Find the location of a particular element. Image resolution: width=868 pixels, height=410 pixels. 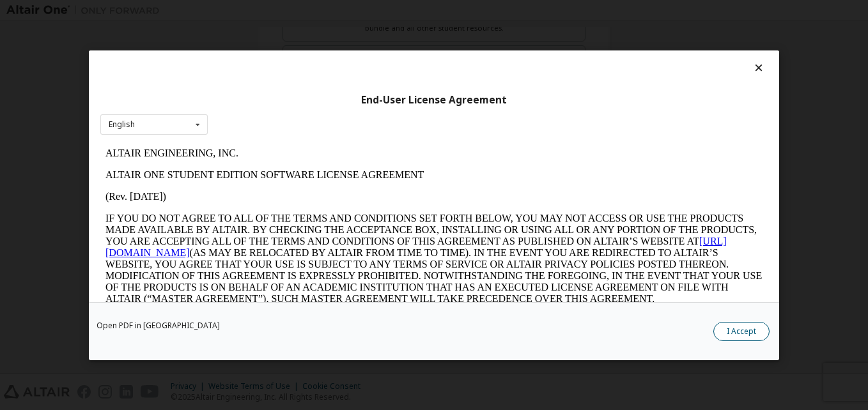

p: IF YOU DO NOT AGREE TO ALL OF THE TERMS AND CONDITIONS SET FORTH BELOW, YOU MAY NOT ACCESS OR USE... is located at coordinates (334, 116).